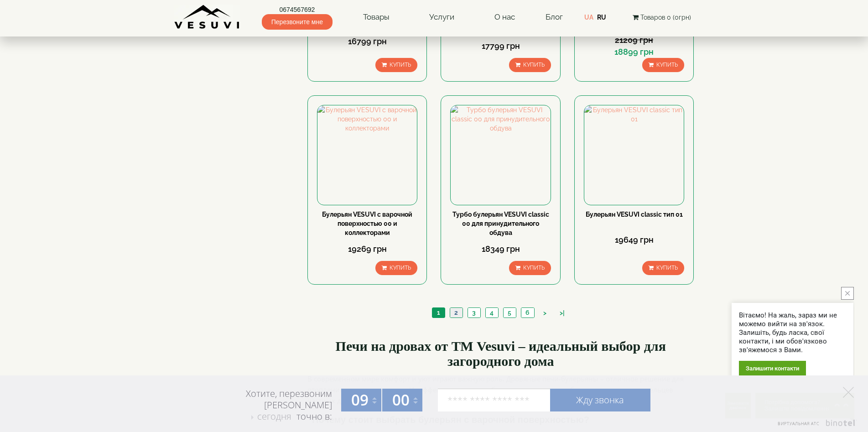 The image size is (868, 432). Describe the element at coordinates (376, 17) in the screenshot. I see `a: Товары` at that location.